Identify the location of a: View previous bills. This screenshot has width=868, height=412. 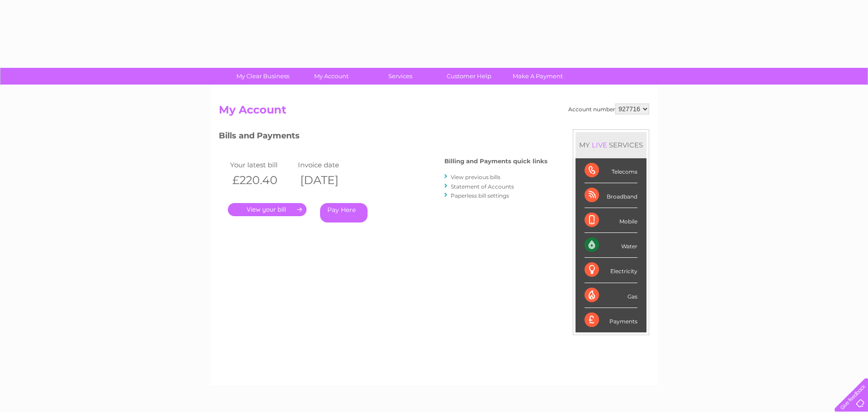
(476, 177).